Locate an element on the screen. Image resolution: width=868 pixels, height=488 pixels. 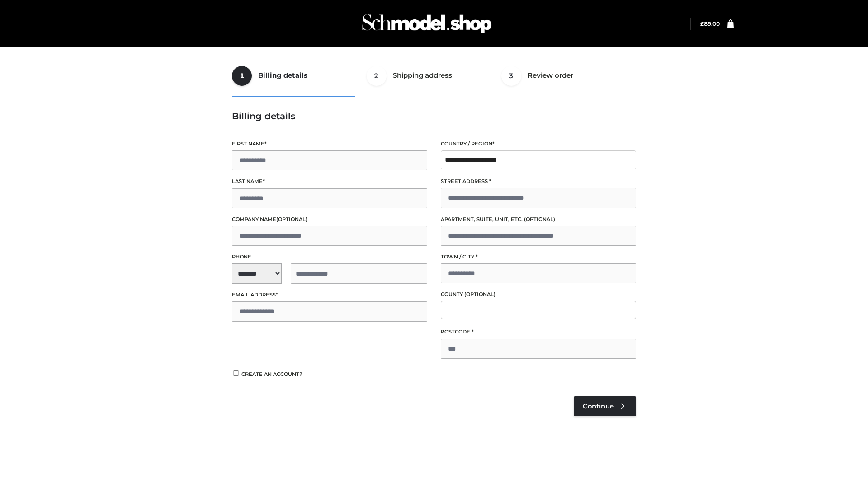
h3: Billing details is located at coordinates (434, 116).